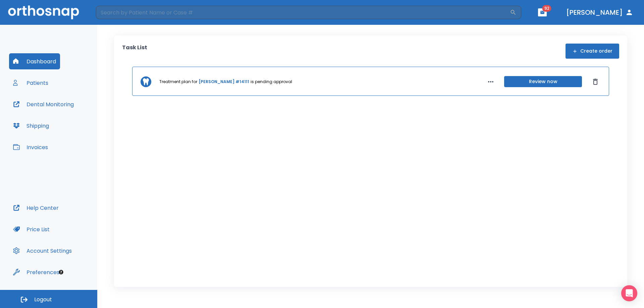  Describe the element at coordinates (630, 293) in the screenshot. I see `div: Open Intercom Messenger` at that location.